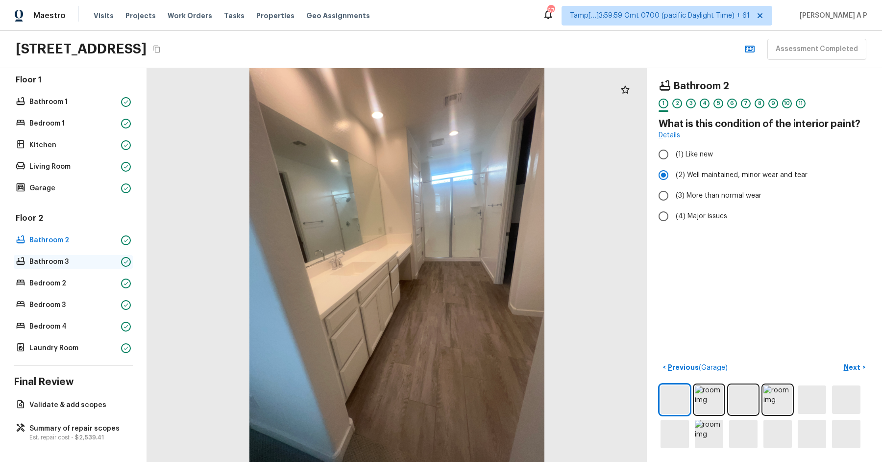 The height and width of the screenshot is (462, 882). Describe the element at coordinates (773, 103) in the screenshot. I see `div: 9` at that location.